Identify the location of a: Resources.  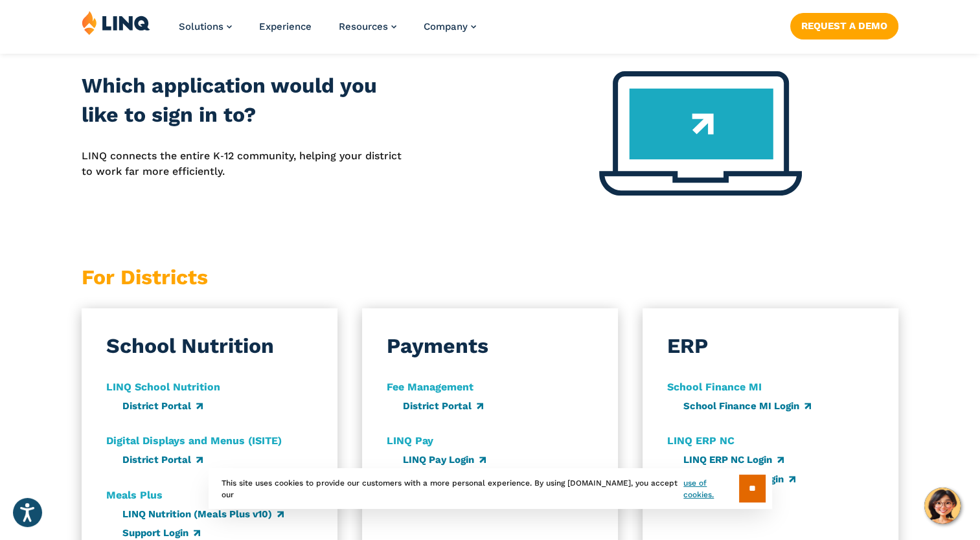
(367, 27).